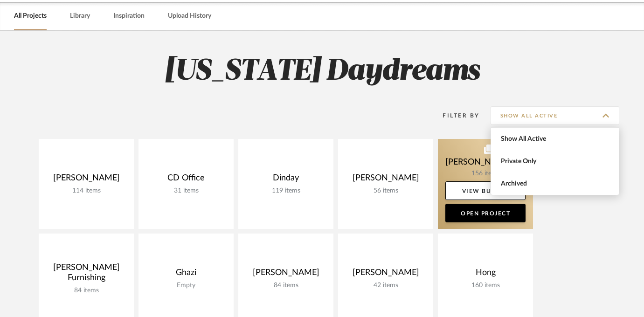 Image resolution: width=644 pixels, height=317 pixels. I want to click on div: 42 items, so click(386, 285).